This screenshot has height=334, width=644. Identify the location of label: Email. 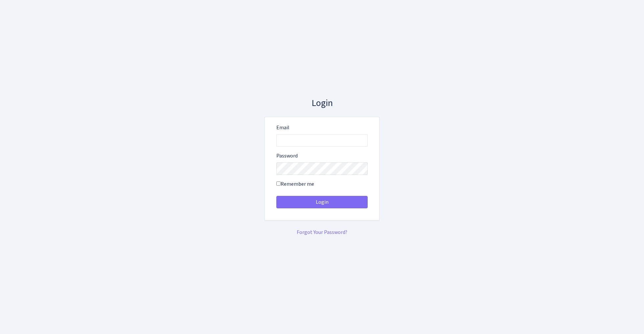
(283, 127).